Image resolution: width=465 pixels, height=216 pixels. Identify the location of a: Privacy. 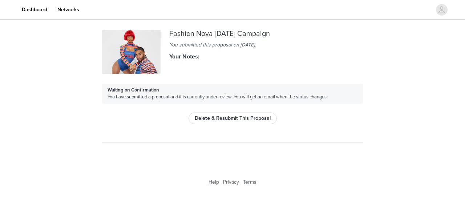
(231, 182).